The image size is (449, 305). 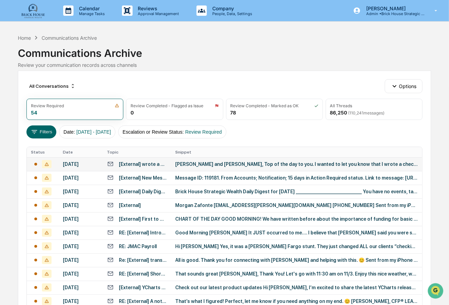 I want to click on th: Date, so click(x=81, y=152).